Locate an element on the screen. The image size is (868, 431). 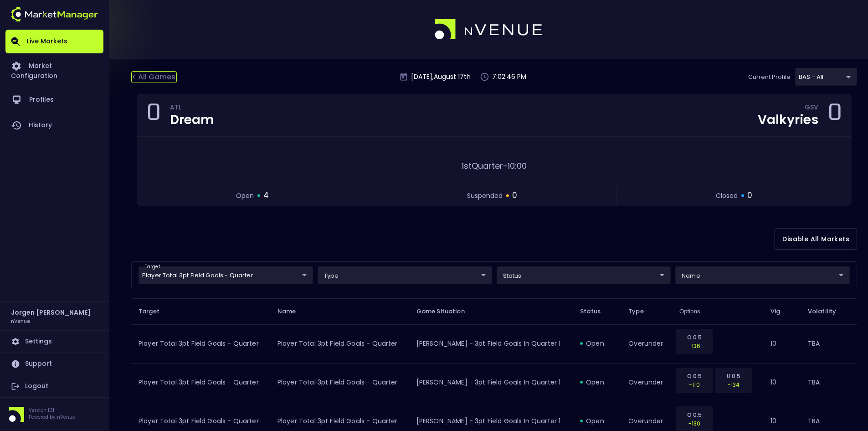
label: target is located at coordinates (152, 267).